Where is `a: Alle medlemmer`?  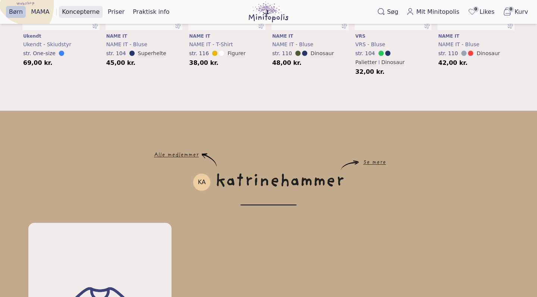
a: Alle medlemmer is located at coordinates (177, 156).